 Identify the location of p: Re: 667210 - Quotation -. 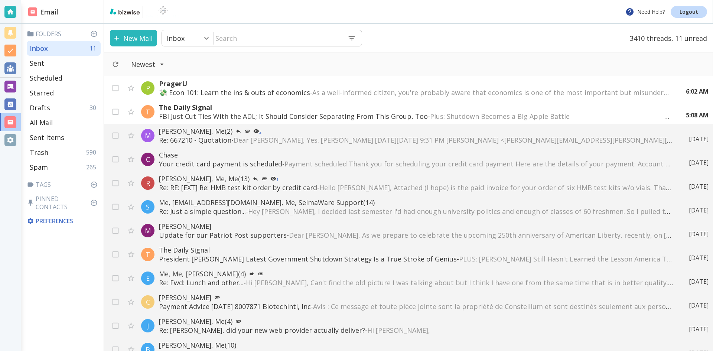
(417, 140).